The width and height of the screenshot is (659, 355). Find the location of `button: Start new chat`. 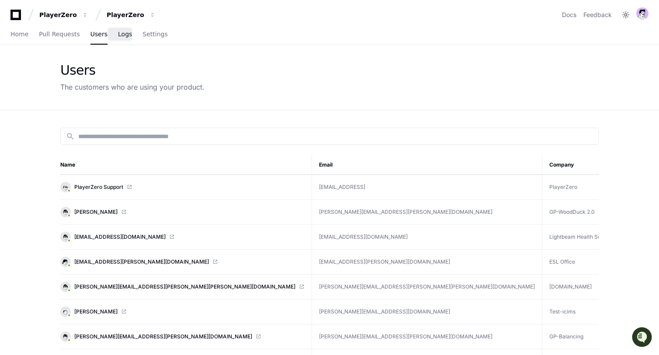

button: Start new chat is located at coordinates (154, 73).